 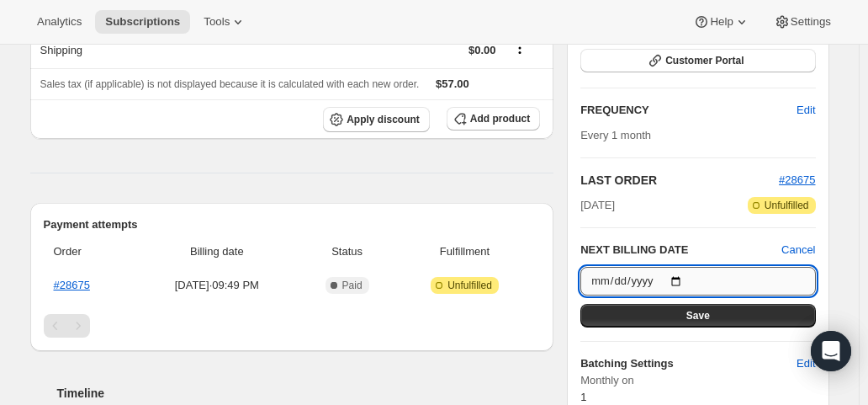 What do you see at coordinates (143, 22) in the screenshot?
I see `span: Subscriptions` at bounding box center [143, 22].